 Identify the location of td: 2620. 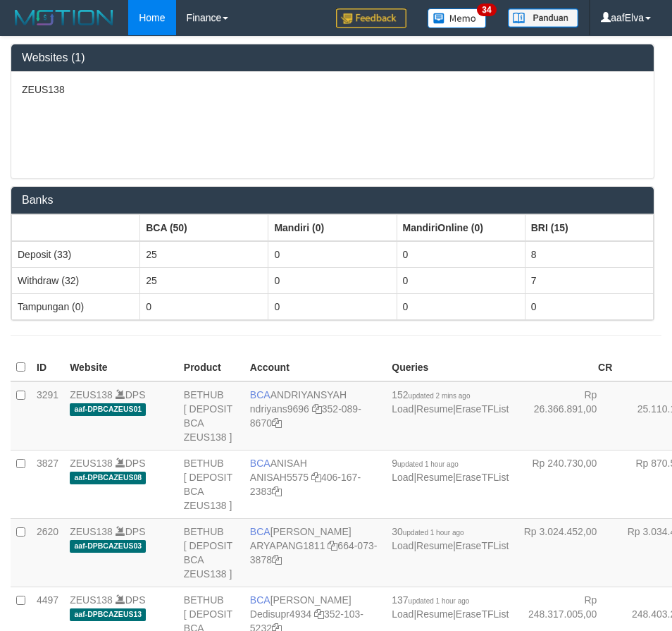
(47, 552).